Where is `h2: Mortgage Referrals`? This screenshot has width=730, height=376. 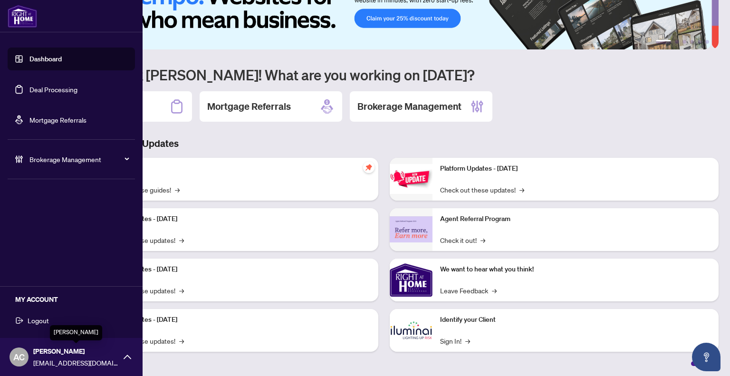
h2: Mortgage Referrals is located at coordinates (249, 107).